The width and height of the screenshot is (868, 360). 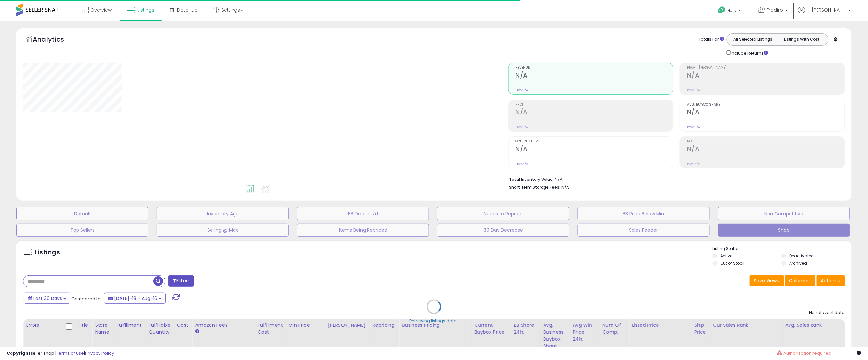 What do you see at coordinates (187, 10) in the screenshot?
I see `span: DataHub` at bounding box center [187, 10].